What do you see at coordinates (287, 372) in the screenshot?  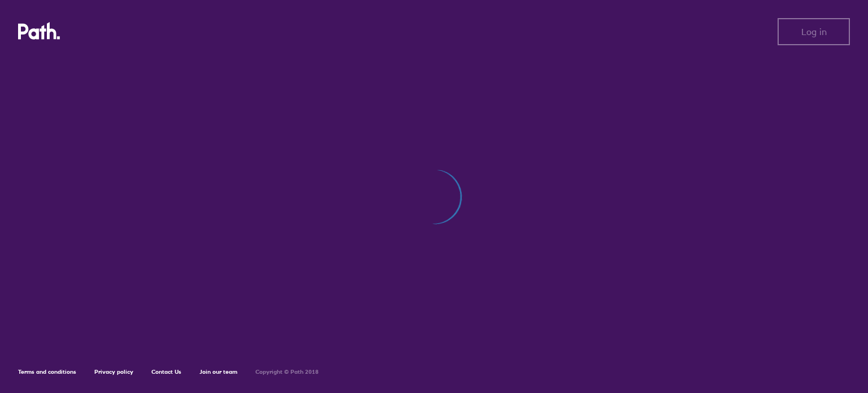 I see `h6: Copyright © Path 2018` at bounding box center [287, 372].